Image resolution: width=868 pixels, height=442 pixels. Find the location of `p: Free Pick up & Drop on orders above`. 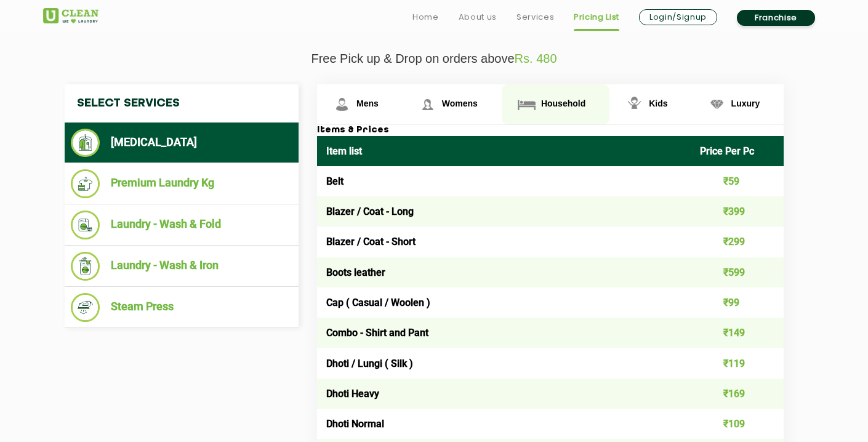

p: Free Pick up & Drop on orders above is located at coordinates (434, 58).